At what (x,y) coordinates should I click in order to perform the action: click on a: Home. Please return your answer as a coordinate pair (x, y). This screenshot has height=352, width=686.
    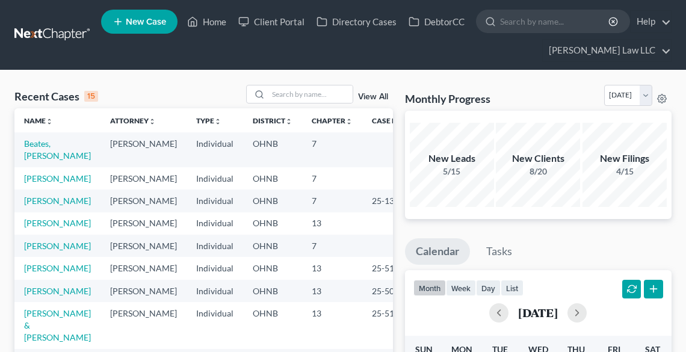
    Looking at the image, I should click on (206, 22).